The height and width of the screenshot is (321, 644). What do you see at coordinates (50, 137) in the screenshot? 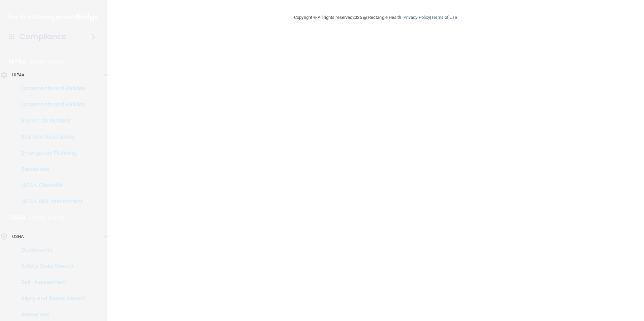
I see `p: Business Associates` at bounding box center [50, 137].